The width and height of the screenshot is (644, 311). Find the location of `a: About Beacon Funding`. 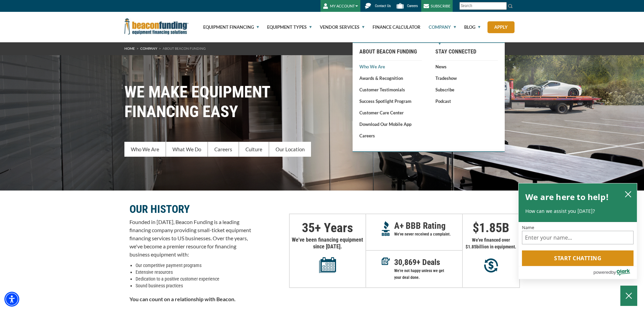

a: About Beacon Funding is located at coordinates (390, 52).